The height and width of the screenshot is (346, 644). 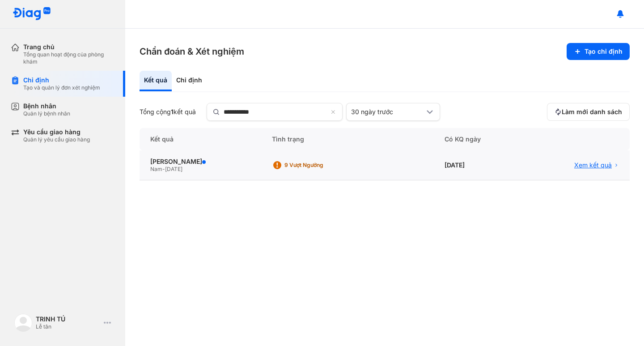 I want to click on div: Có KQ ngày, so click(x=479, y=139).